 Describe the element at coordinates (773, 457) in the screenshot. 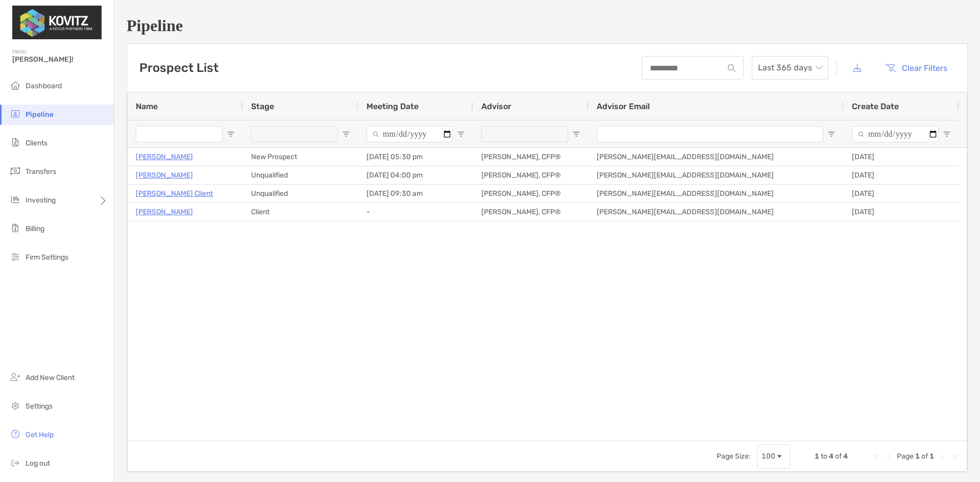

I see `div: Page Size` at that location.